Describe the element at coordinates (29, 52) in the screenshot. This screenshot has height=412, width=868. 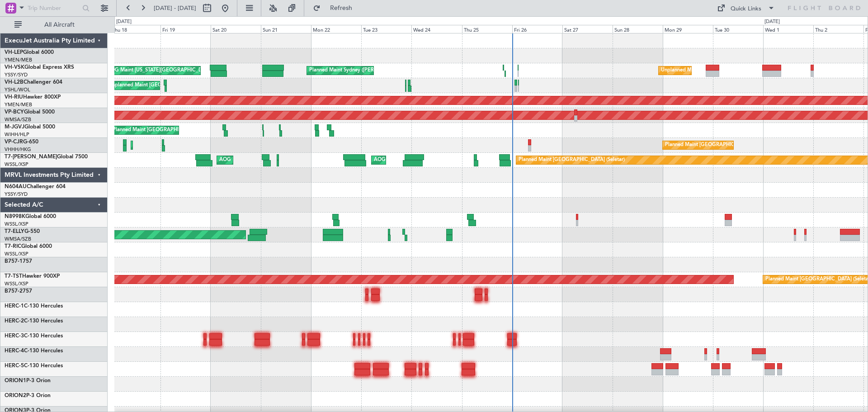
I see `a: VH-LEPGlobal 6000` at that location.